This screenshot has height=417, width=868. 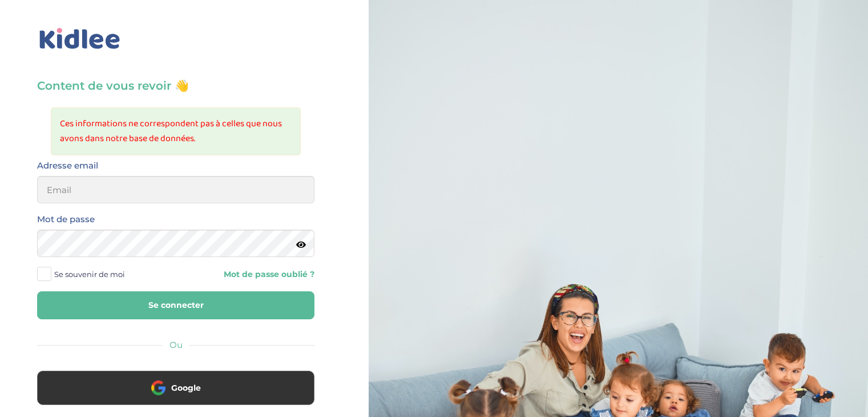 I want to click on img: logo_kidlee_bleu, so click(x=80, y=39).